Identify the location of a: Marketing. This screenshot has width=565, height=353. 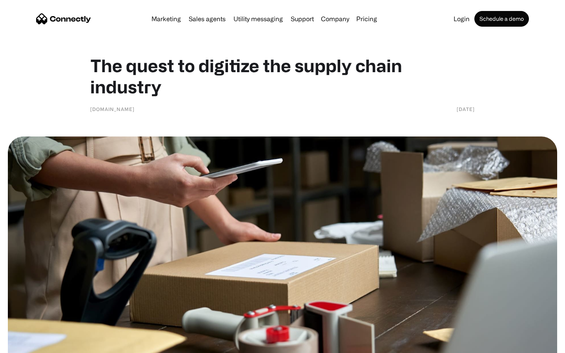
(166, 19).